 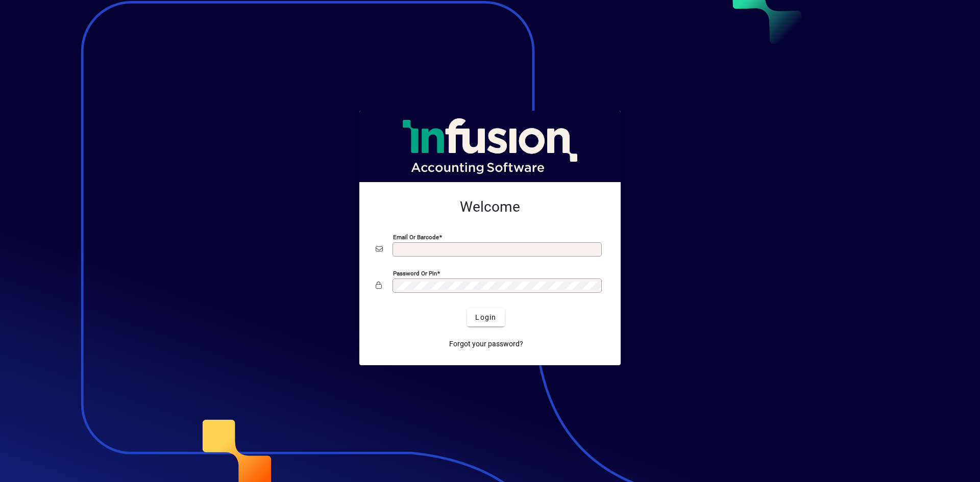 I want to click on span: Forgot your password?, so click(x=485, y=344).